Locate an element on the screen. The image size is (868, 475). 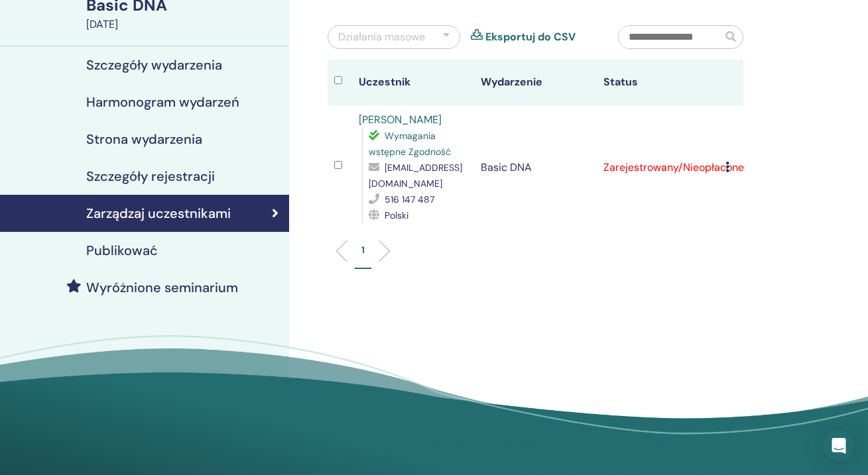
h4: Publikować is located at coordinates (122, 251).